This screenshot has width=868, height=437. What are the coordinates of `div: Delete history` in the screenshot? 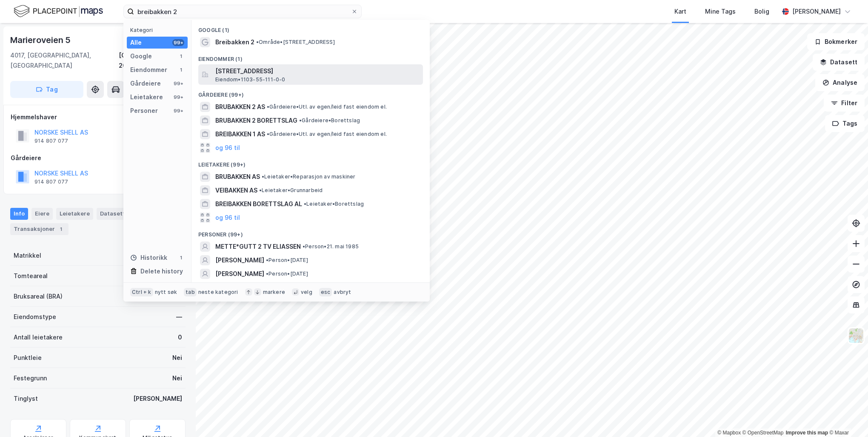 It's located at (162, 271).